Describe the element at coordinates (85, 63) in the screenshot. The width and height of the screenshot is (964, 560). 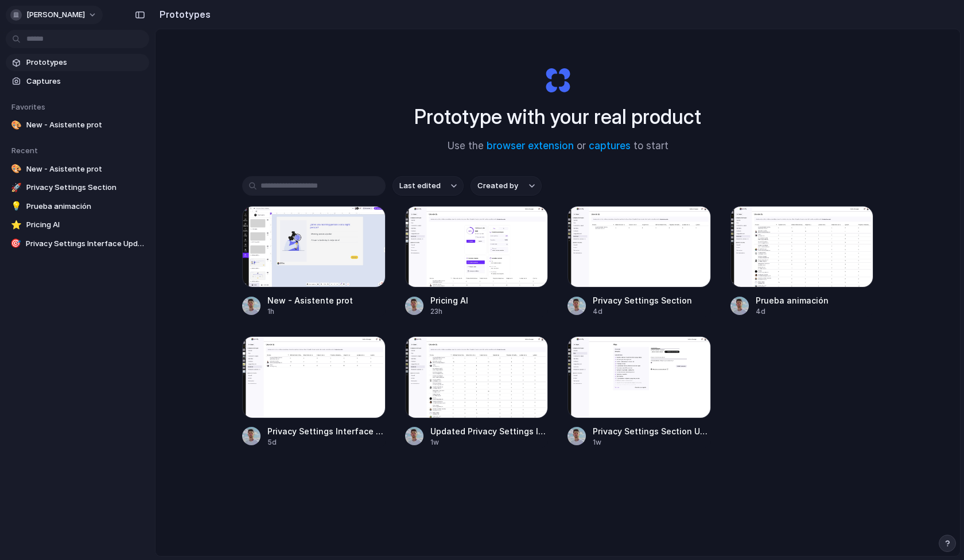
I see `span: Prototypes` at that location.